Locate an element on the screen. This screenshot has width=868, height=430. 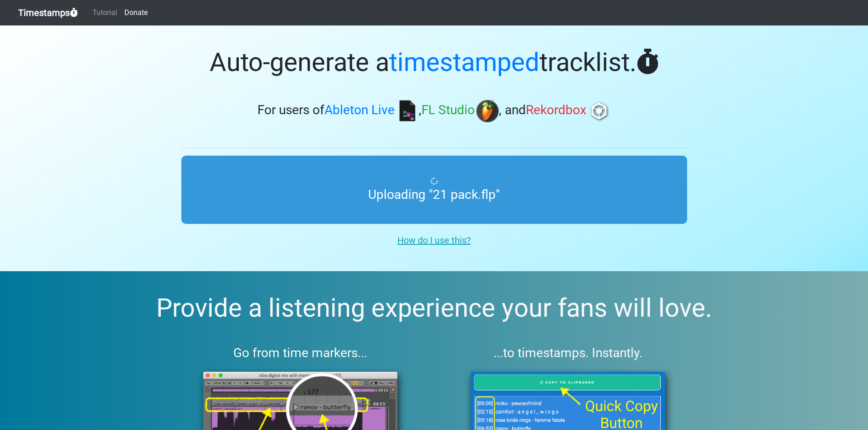
h3: ...to timestamps. Instantly. is located at coordinates (568, 354).